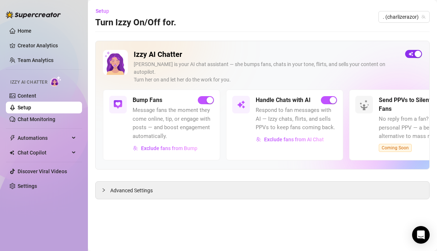  I want to click on span: Coming Soon, so click(396, 148).